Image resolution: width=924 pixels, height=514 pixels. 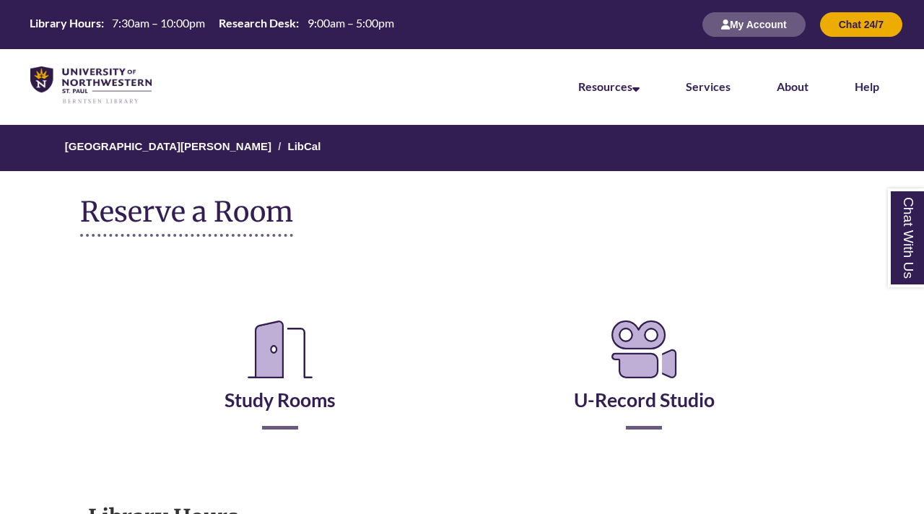 I want to click on a: About, so click(x=792, y=86).